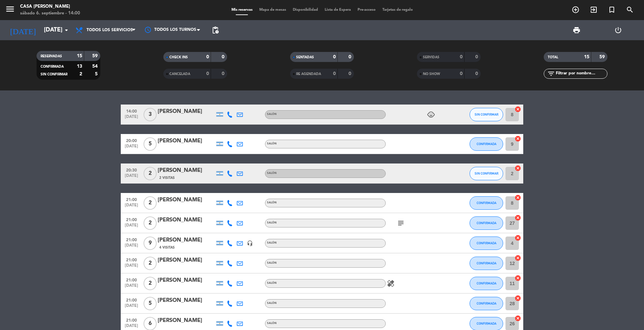  What do you see at coordinates (250, 243) in the screenshot?
I see `i: headset_mic` at bounding box center [250, 243].